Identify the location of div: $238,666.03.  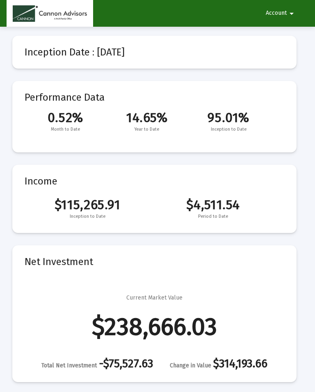
(154, 326).